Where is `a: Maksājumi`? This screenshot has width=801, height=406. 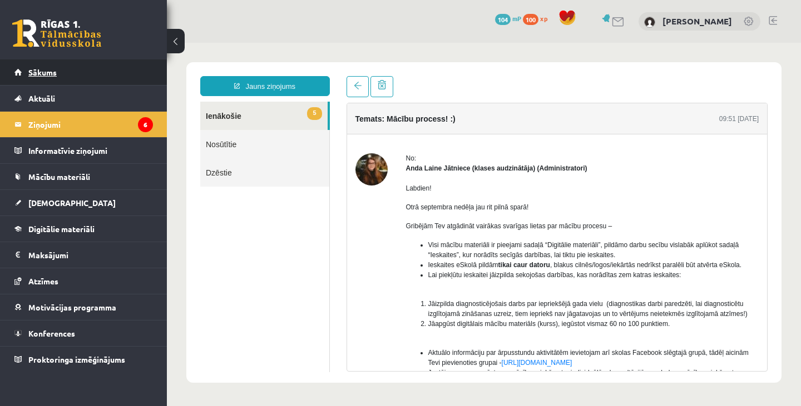
a: Maksājumi is located at coordinates (83, 255).